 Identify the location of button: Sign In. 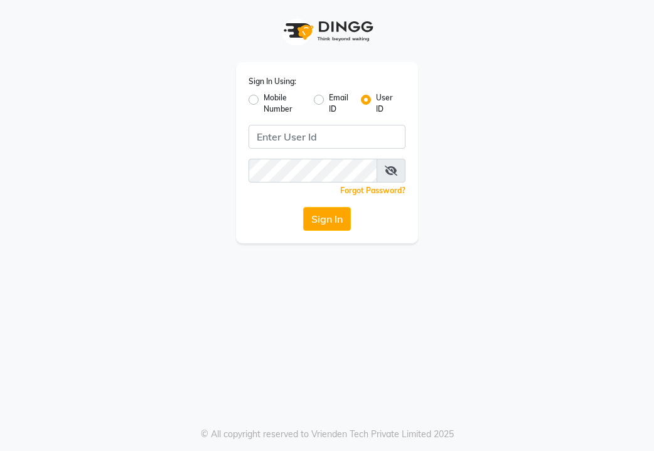
(327, 219).